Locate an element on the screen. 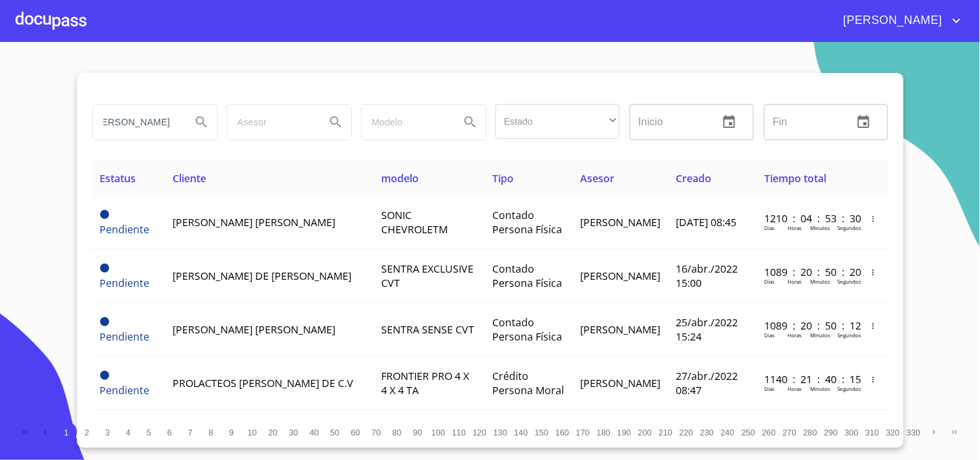 The image size is (980, 460). span: Creado is located at coordinates (693, 178).